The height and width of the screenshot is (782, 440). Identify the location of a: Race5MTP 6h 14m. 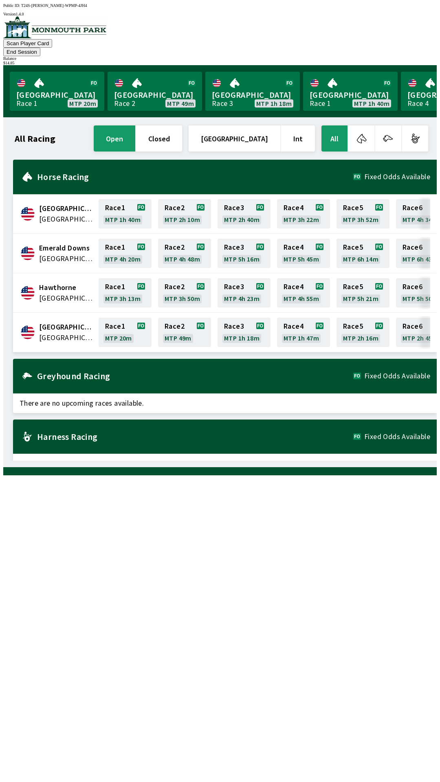
(363, 253).